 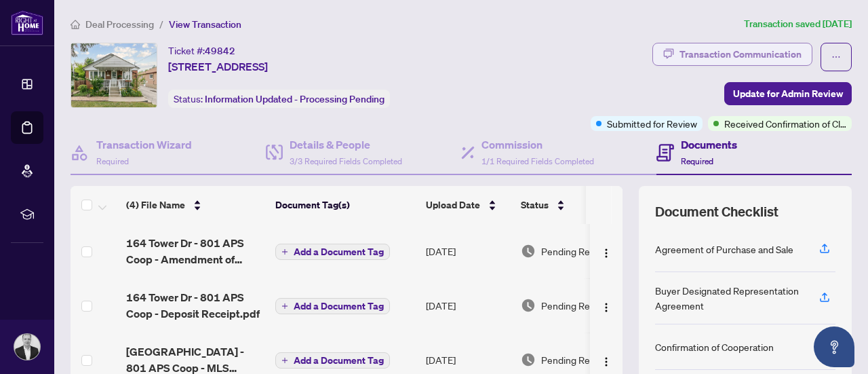 What do you see at coordinates (709, 145) in the screenshot?
I see `h4: Documents` at bounding box center [709, 145].